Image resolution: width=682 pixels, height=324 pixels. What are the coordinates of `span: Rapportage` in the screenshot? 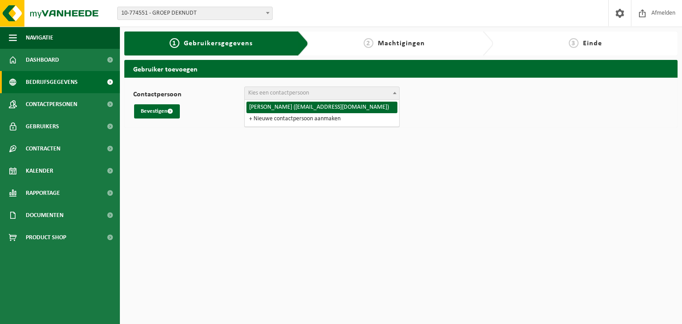 It's located at (43, 193).